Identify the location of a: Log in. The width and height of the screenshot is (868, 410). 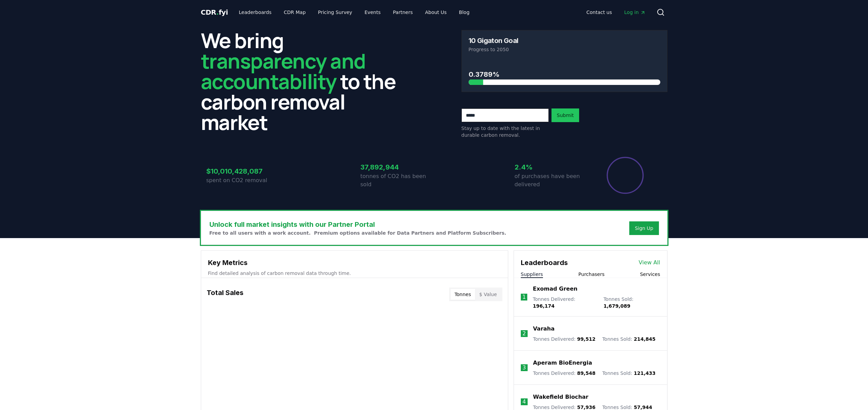
(635, 12).